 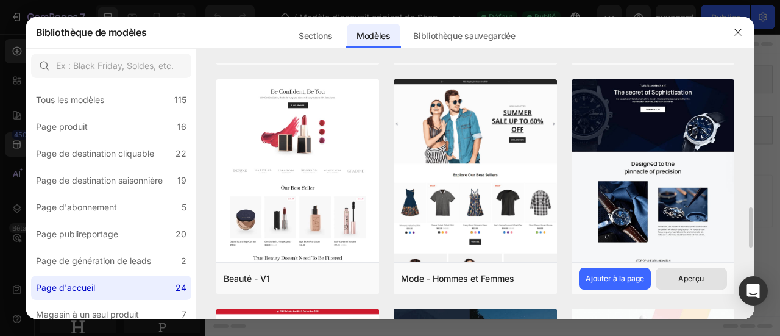 I want to click on button: Ajouter à la page, so click(x=615, y=279).